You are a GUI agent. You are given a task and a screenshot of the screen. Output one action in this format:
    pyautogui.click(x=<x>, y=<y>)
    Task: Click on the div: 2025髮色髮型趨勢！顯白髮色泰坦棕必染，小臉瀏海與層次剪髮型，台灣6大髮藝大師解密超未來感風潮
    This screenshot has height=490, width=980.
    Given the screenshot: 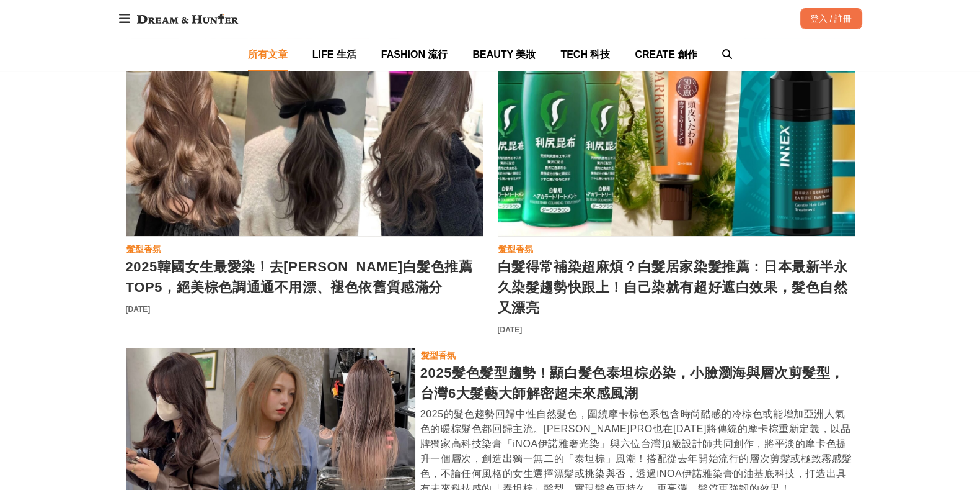 What is the action you would take?
    pyautogui.click(x=638, y=383)
    